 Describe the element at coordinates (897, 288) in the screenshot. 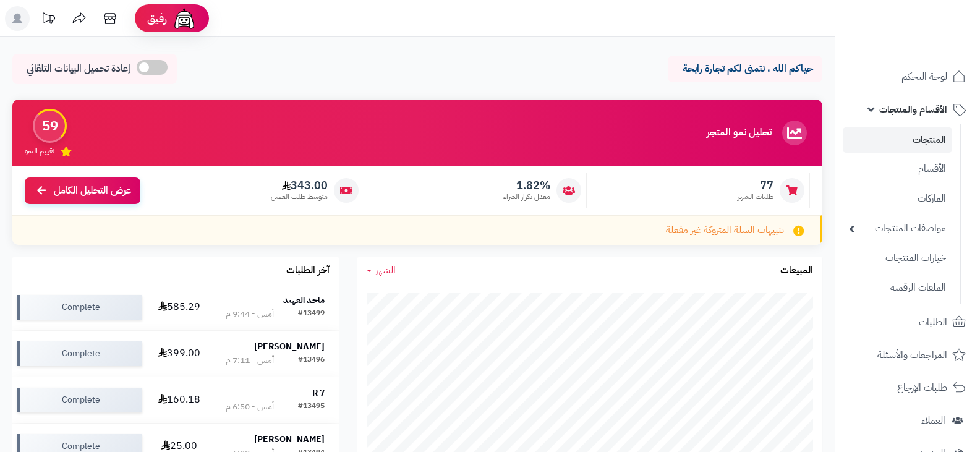

I see `a: الملفات الرقمية` at that location.